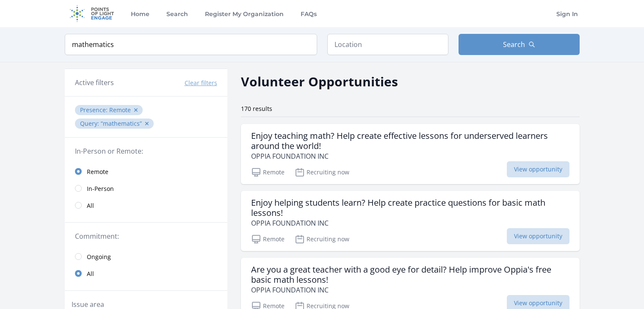  Describe the element at coordinates (146, 236) in the screenshot. I see `legend: Commitment:` at that location.